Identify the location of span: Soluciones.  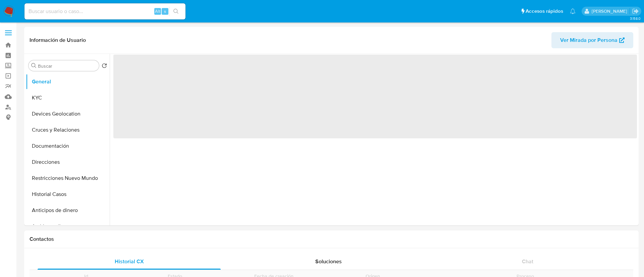
(328, 261).